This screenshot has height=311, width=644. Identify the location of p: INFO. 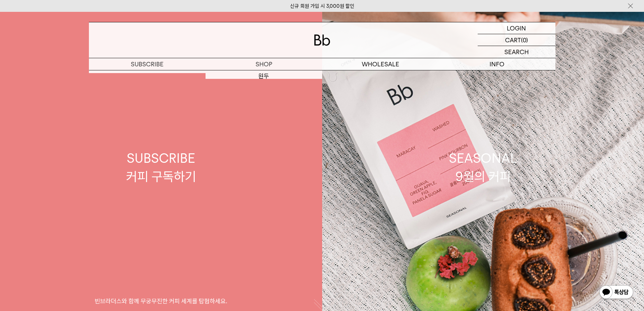
(497, 64).